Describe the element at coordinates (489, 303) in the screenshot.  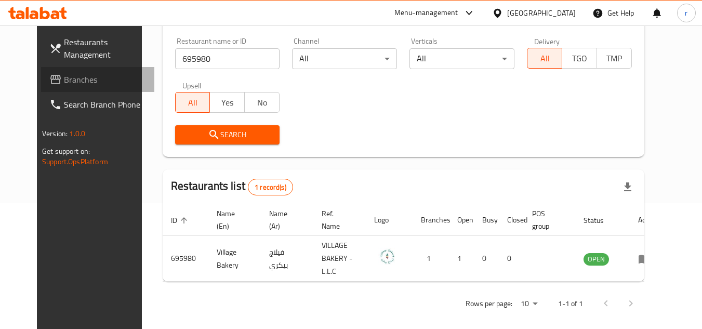
I see `p: Rows per page:` at that location.